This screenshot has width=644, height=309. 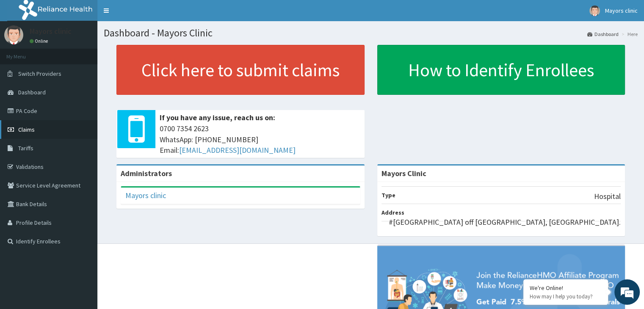 I want to click on span: Dashboard, so click(x=32, y=92).